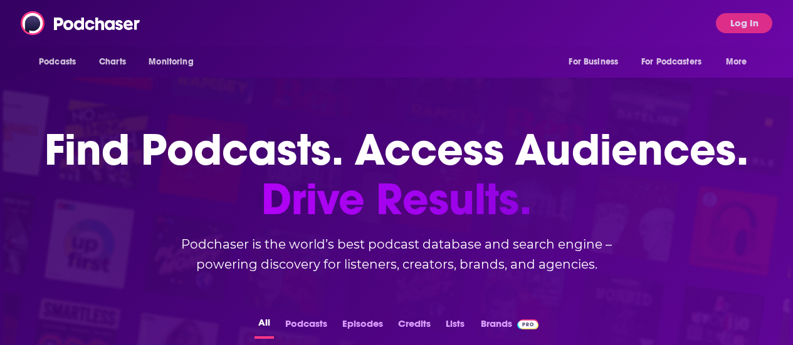  Describe the element at coordinates (396, 199) in the screenshot. I see `span: Drive Results.` at that location.